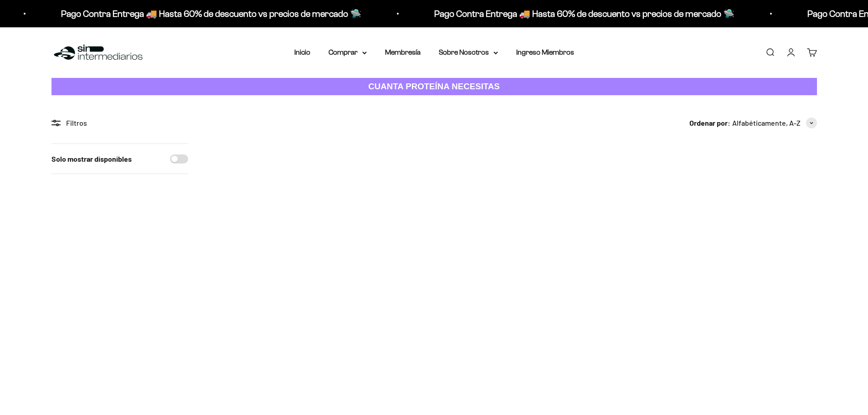 The image size is (868, 415). What do you see at coordinates (434, 86) in the screenshot?
I see `strong: CUANTA PROTEÍNA NECESITAS` at bounding box center [434, 86].